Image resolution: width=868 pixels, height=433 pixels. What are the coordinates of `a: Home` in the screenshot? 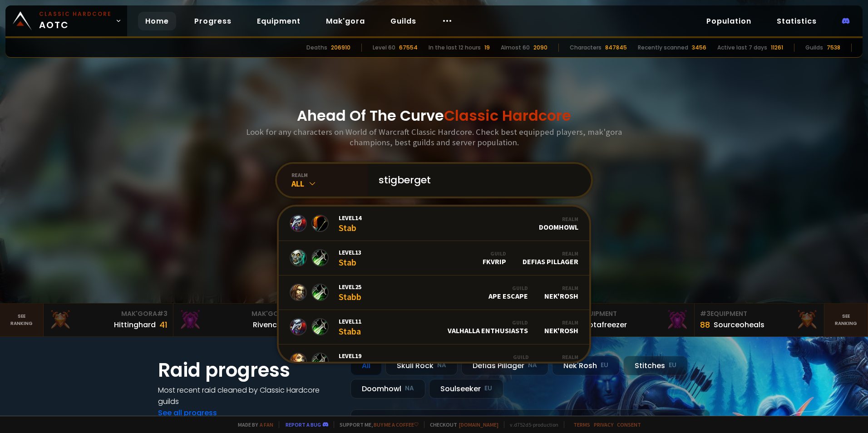 It's located at (157, 21).